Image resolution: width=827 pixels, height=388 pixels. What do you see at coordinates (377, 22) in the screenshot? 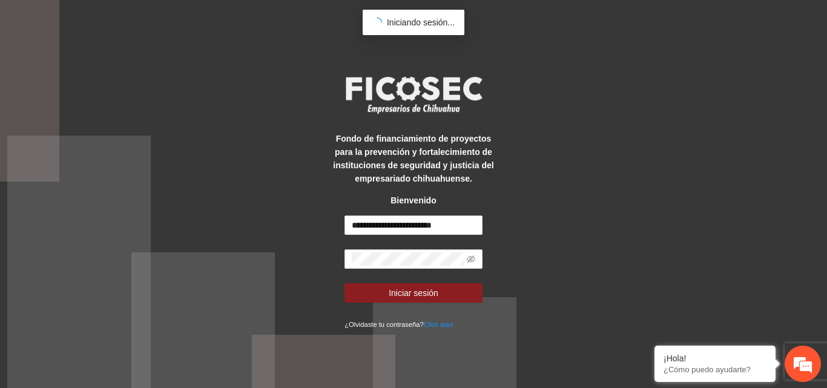
I see `span: loading` at bounding box center [377, 22].